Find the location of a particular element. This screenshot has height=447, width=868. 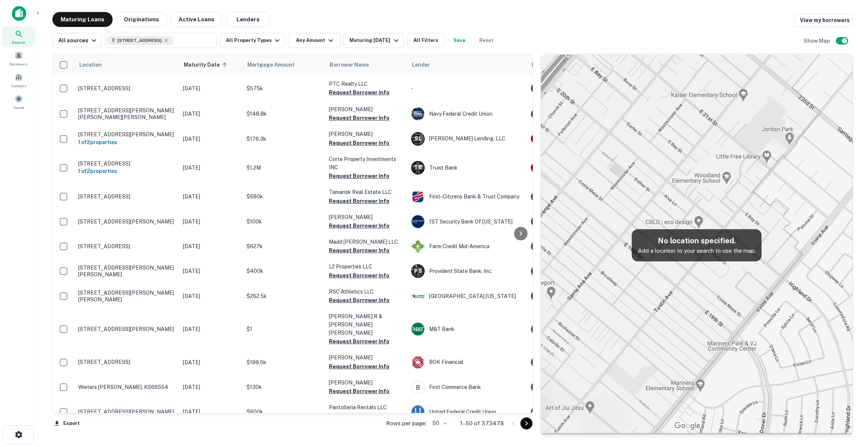

p: RSC Athletics LLC is located at coordinates (366, 291).